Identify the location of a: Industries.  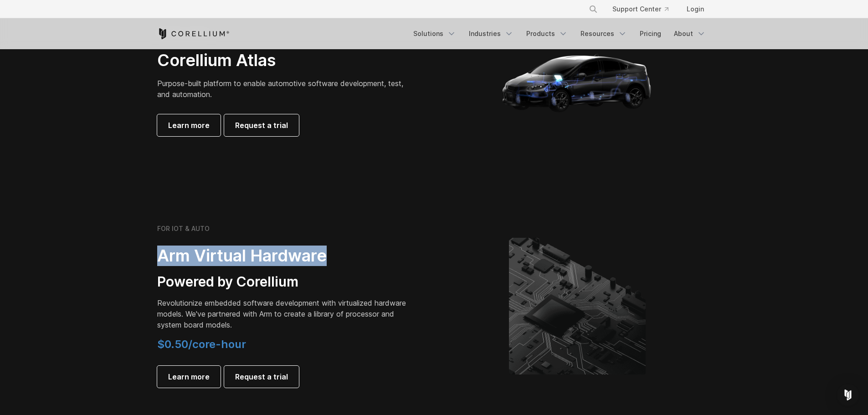
(491, 34).